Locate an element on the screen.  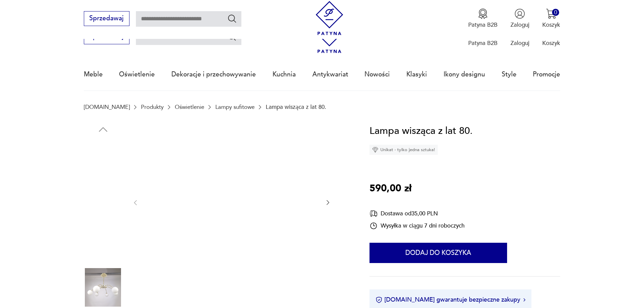
img: Ikona medalu is located at coordinates (483, 13).